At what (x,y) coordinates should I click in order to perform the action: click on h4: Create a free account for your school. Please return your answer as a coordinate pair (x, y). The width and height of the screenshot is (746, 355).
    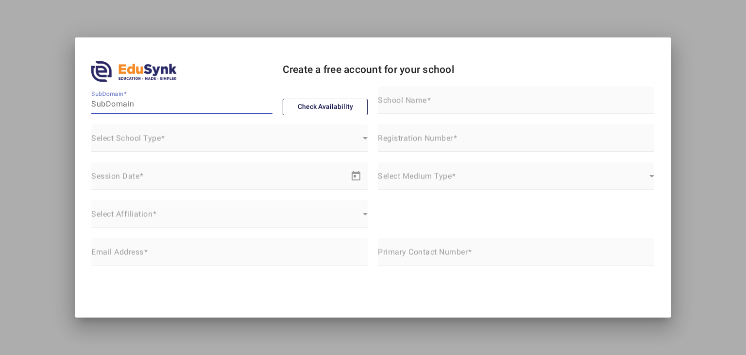
    Looking at the image, I should click on (421, 69).